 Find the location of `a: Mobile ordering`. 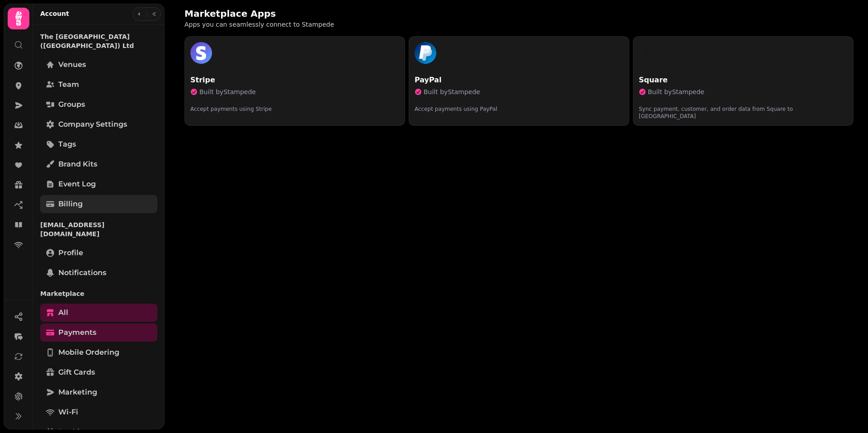

a: Mobile ordering is located at coordinates (98, 352).